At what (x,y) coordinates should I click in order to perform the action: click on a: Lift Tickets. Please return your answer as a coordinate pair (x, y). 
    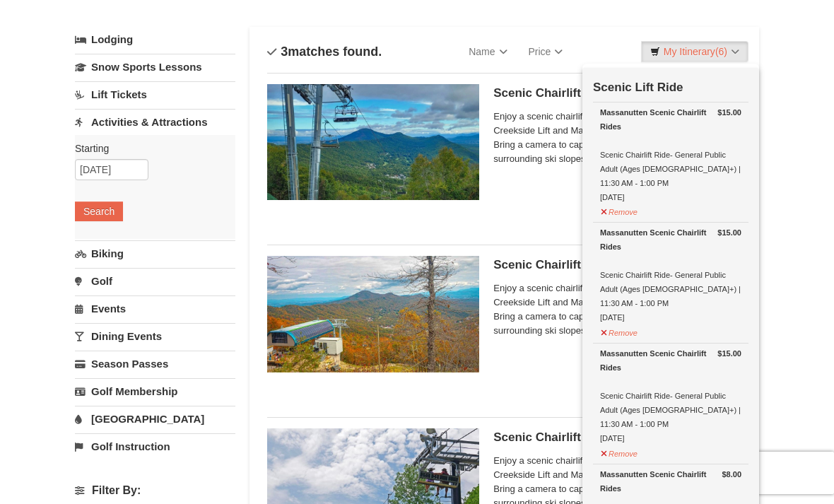
    Looking at the image, I should click on (154, 94).